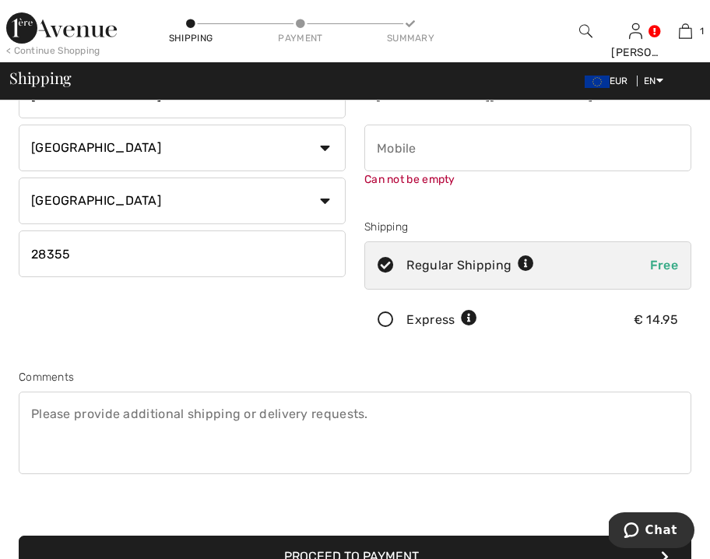 The height and width of the screenshot is (559, 710). What do you see at coordinates (635, 30) in the screenshot?
I see `a: Sign In` at bounding box center [635, 30].